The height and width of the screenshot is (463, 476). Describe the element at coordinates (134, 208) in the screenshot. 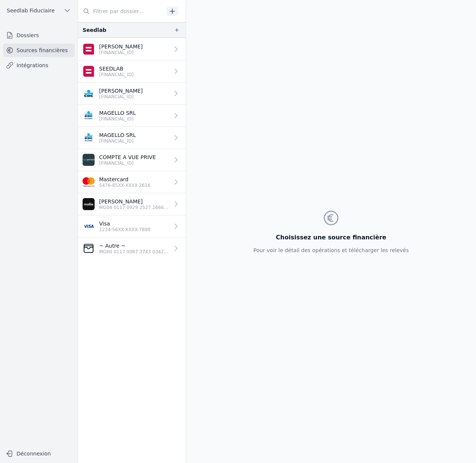

I see `p: MG04 0117 0929 2527 2666 4656 798` at that location.